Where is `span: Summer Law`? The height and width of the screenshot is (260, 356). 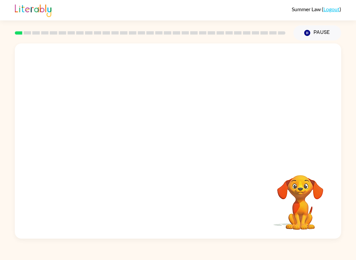
span: Summer Law is located at coordinates (306, 9).